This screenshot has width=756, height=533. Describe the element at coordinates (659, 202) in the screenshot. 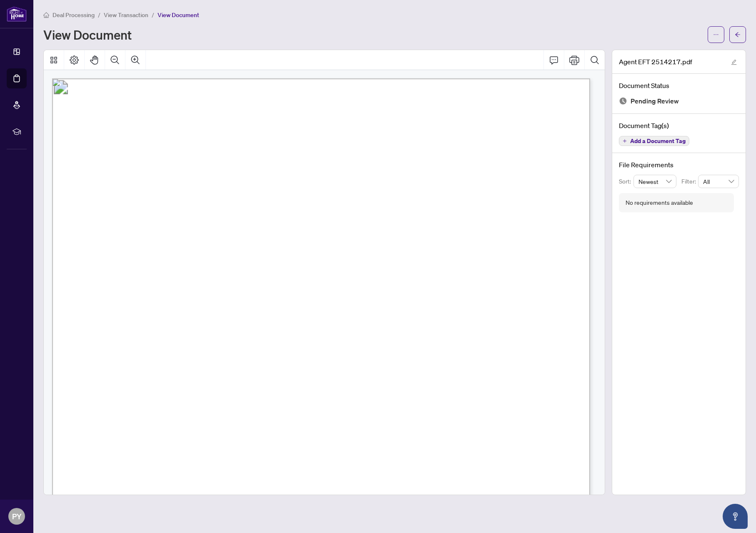

I see `div: No requirements available` at that location.